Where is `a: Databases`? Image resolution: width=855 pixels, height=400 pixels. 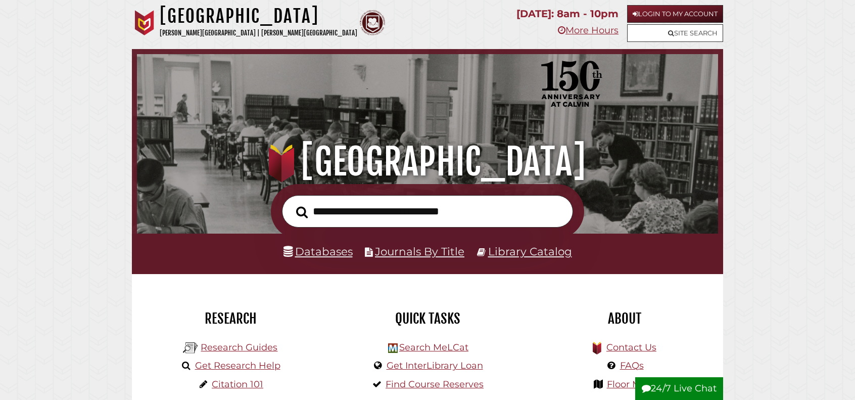 a: Databases is located at coordinates (318, 251).